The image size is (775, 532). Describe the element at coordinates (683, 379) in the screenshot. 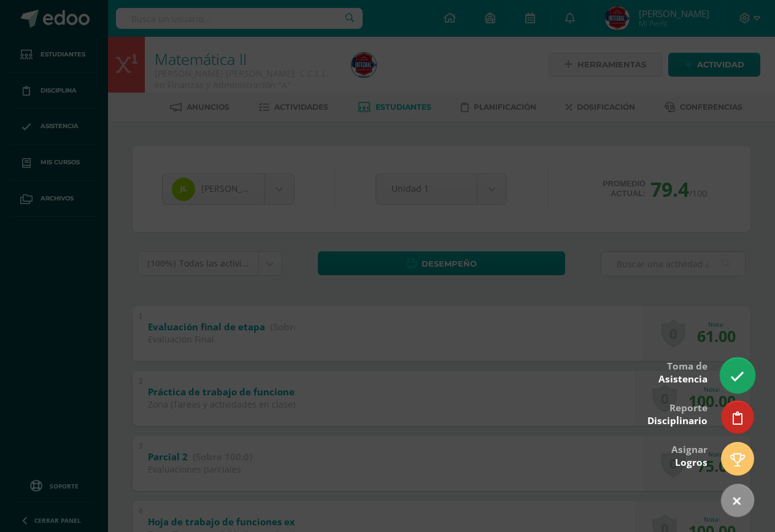

I see `span: Asistencia` at that location.